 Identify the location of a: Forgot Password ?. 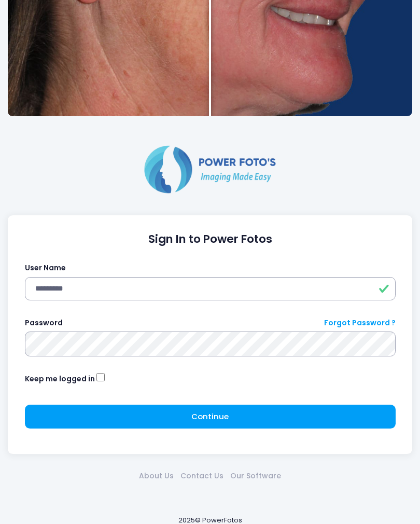
(360, 323).